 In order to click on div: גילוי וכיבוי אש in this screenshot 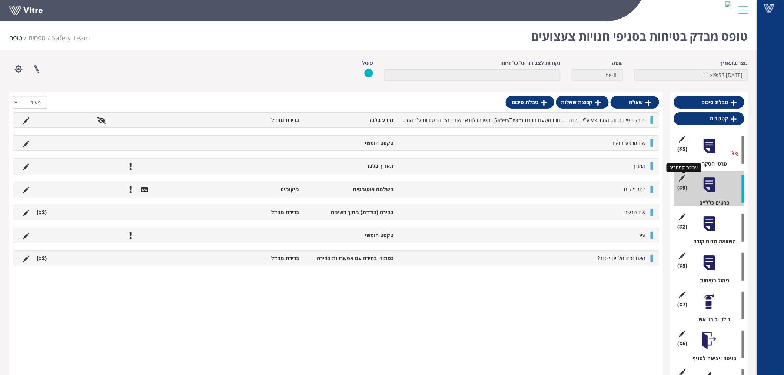, I will do `click(712, 319)`.